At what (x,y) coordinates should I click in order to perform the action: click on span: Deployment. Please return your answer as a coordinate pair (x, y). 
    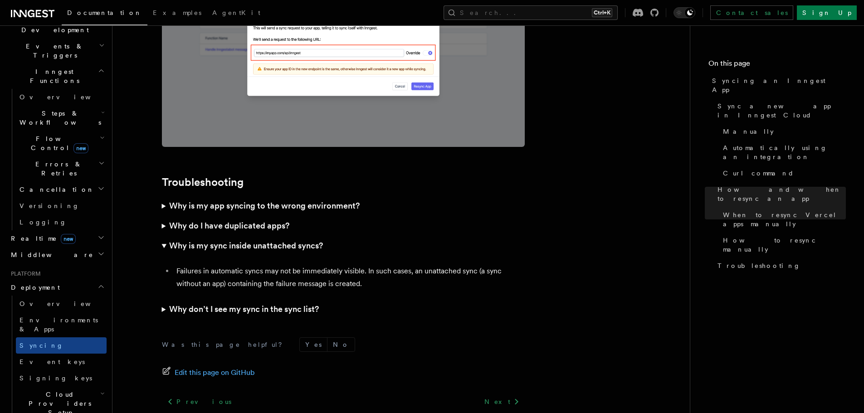
    Looking at the image, I should click on (34, 288).